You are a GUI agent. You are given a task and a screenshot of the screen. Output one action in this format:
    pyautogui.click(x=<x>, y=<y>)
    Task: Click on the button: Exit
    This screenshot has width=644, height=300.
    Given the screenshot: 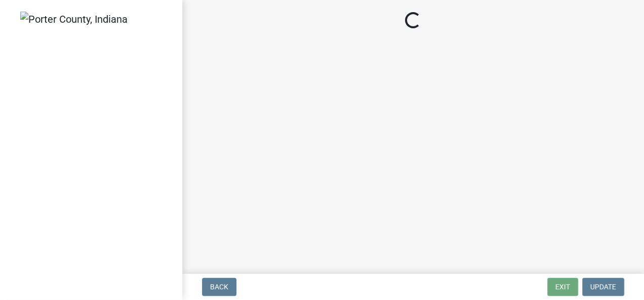 What is the action you would take?
    pyautogui.click(x=563, y=287)
    